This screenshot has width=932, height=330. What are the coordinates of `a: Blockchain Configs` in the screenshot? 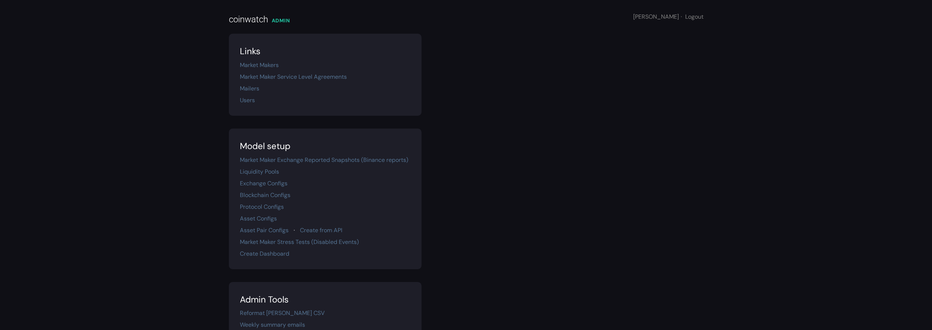 It's located at (265, 195).